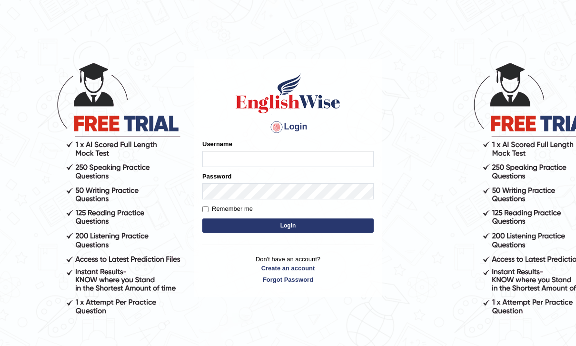 The image size is (576, 346). What do you see at coordinates (228, 209) in the screenshot?
I see `label: Remember me` at bounding box center [228, 209].